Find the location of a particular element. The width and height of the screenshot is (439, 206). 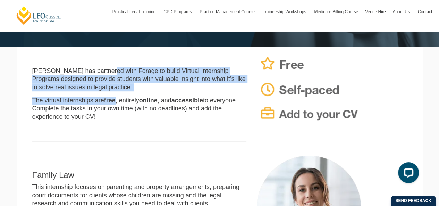

a: Traineeship Workshops is located at coordinates (285, 12).